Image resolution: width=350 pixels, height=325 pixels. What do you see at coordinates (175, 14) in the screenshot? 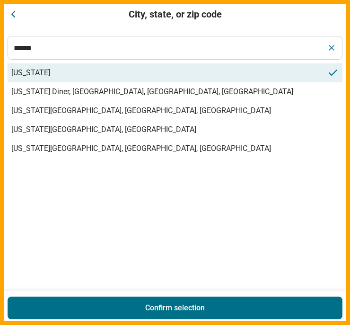
I see `h3: City, state, or zip code` at bounding box center [175, 14].